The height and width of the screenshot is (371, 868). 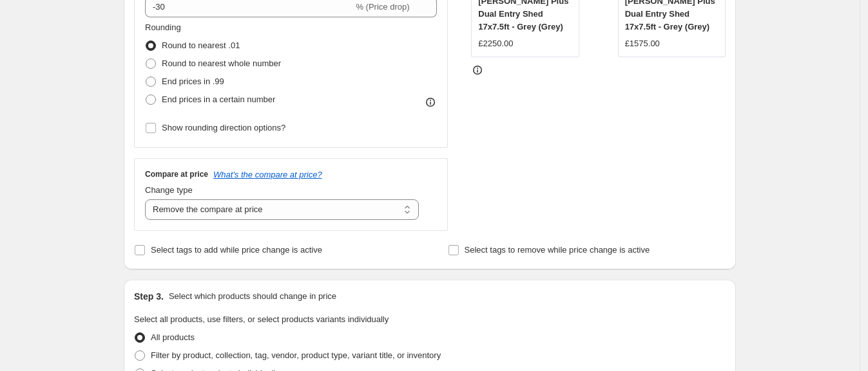 I want to click on span: Filter by product, collection, tag, vendor, product type, variant title, or inventory, so click(x=296, y=355).